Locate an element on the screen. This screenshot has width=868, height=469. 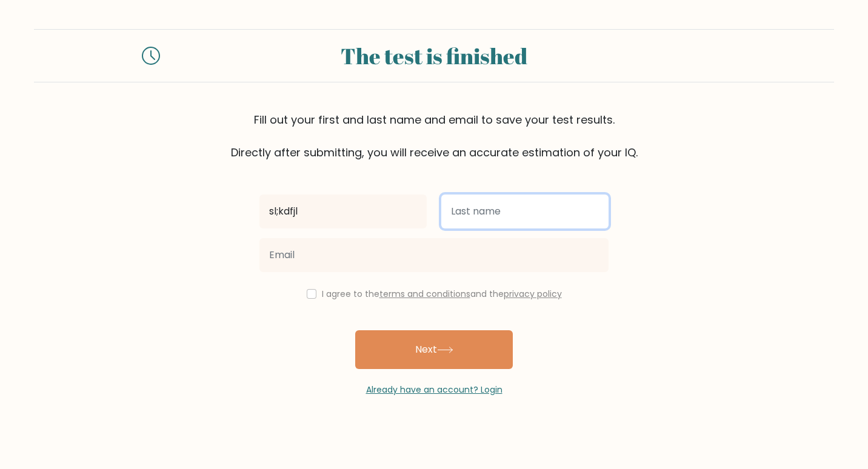
input: Last name is located at coordinates (525, 212).